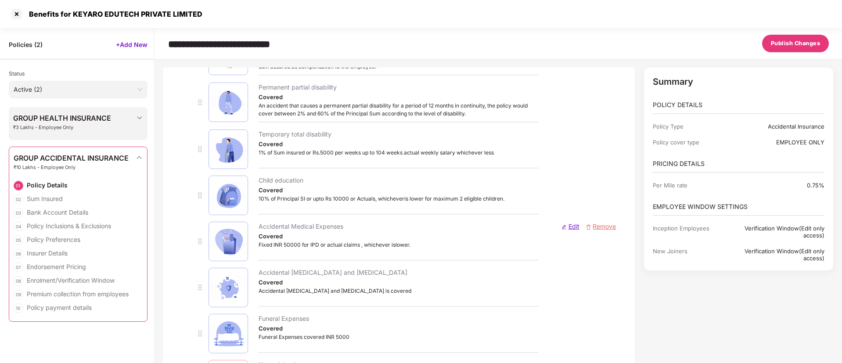 This screenshot has width=842, height=363. I want to click on span: Policies ( 2 ), so click(25, 44).